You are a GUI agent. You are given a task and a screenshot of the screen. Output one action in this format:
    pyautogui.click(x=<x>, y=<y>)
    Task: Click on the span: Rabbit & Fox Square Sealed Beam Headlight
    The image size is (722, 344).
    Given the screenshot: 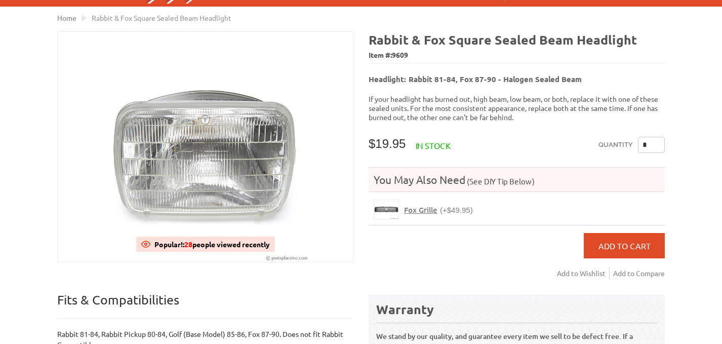 What is the action you would take?
    pyautogui.click(x=162, y=18)
    